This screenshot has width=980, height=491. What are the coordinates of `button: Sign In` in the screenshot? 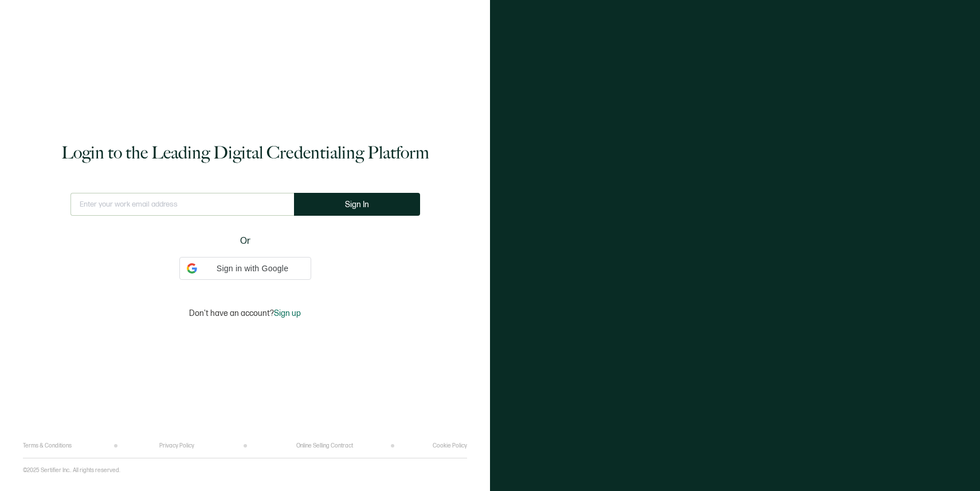 It's located at (357, 204).